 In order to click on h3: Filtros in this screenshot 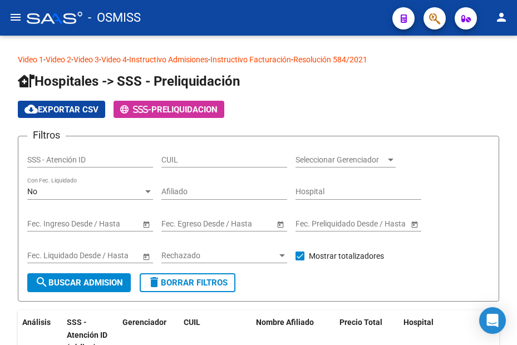, I will do `click(46, 135)`.